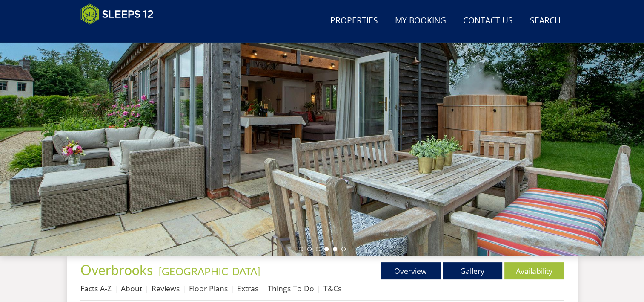 The width and height of the screenshot is (644, 302). Describe the element at coordinates (208, 288) in the screenshot. I see `a: Floor Plans` at that location.